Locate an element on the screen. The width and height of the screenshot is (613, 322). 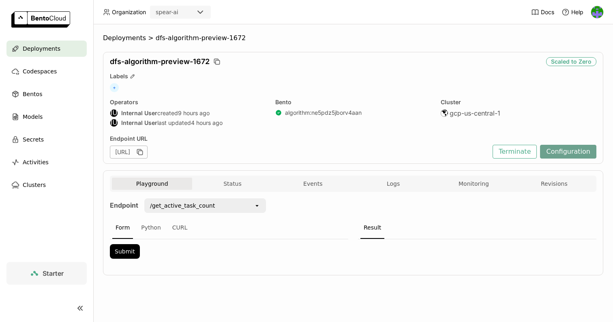
span: Starter is located at coordinates (53, 273).